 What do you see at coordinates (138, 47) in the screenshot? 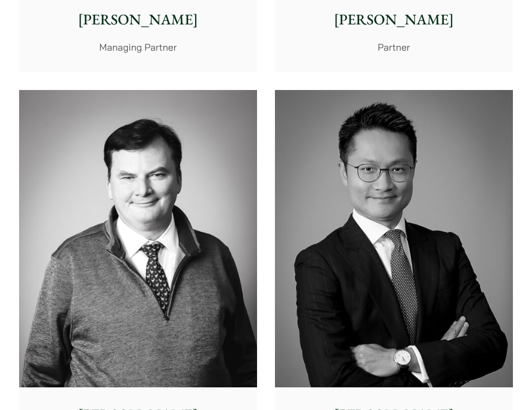
I see `p: Managing Partner` at bounding box center [138, 47].